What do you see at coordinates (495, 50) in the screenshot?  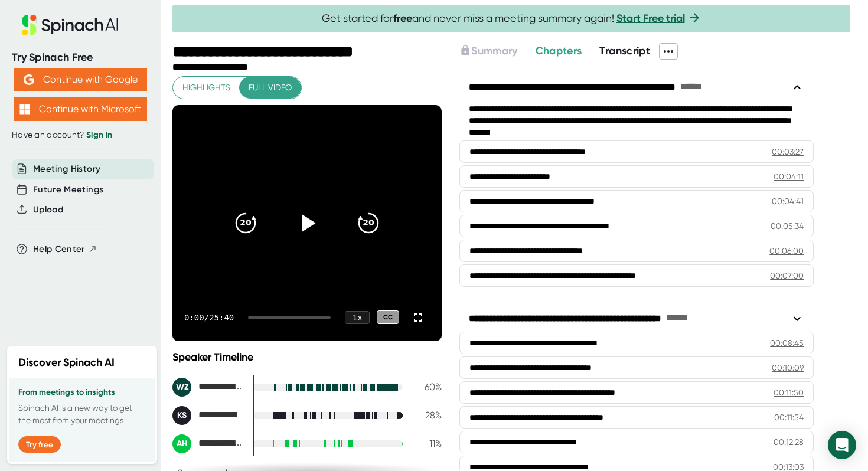 I see `span: Summary` at bounding box center [495, 50].